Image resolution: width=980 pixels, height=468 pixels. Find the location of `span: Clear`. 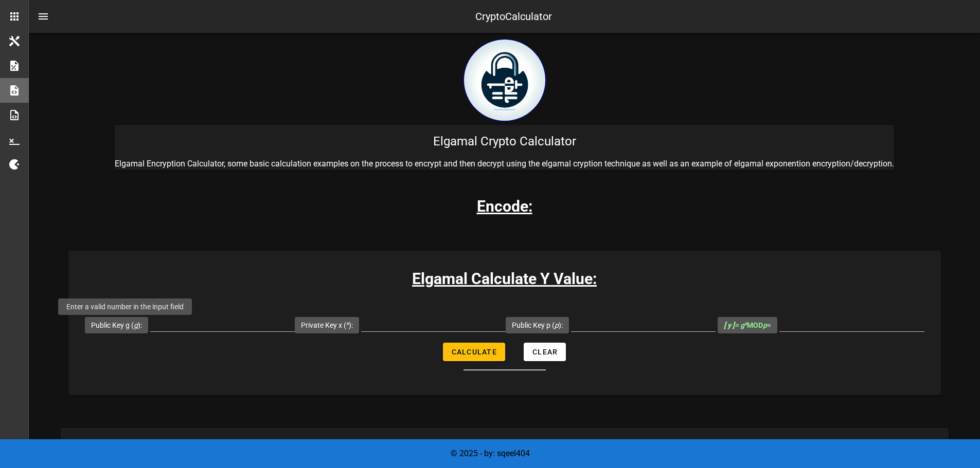

span: Clear is located at coordinates (545, 353).